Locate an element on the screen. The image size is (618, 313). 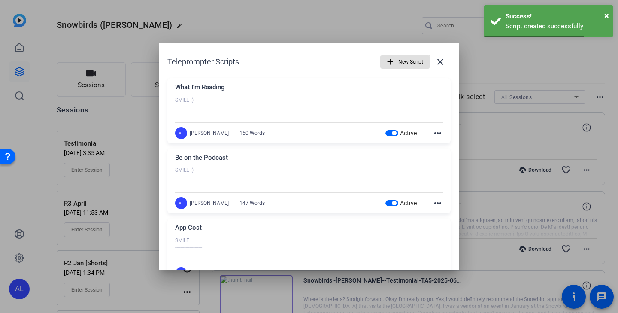
div: Success! is located at coordinates (556, 16).